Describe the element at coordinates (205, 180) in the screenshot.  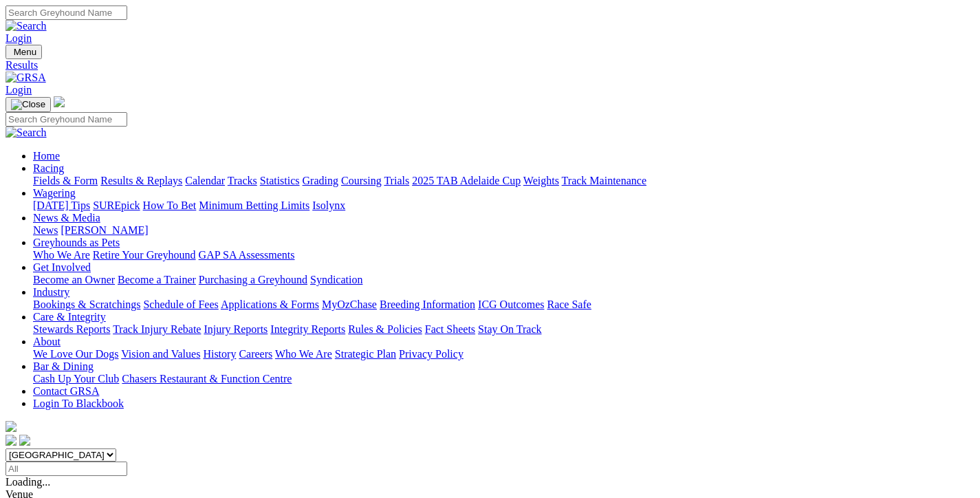
I see `a: Calendar` at that location.